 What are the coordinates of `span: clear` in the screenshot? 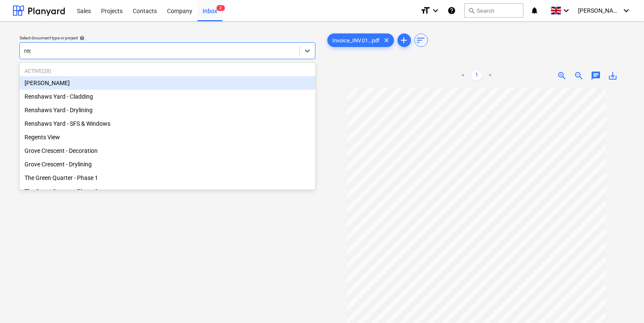 It's located at (387, 40).